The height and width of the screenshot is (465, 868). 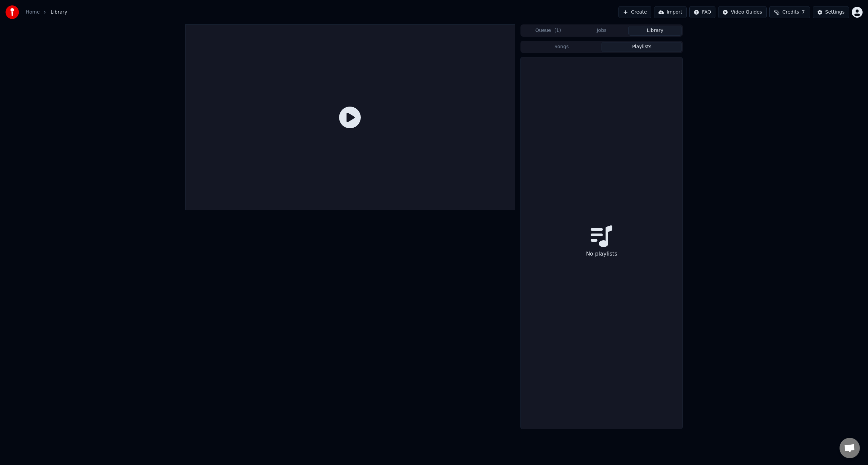 I want to click on button: Settings, so click(x=831, y=12).